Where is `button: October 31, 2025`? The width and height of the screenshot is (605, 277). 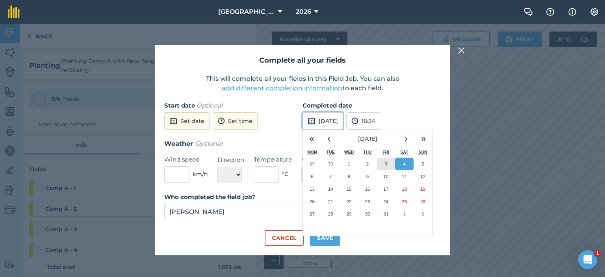 button: October 31, 2025 is located at coordinates (386, 214).